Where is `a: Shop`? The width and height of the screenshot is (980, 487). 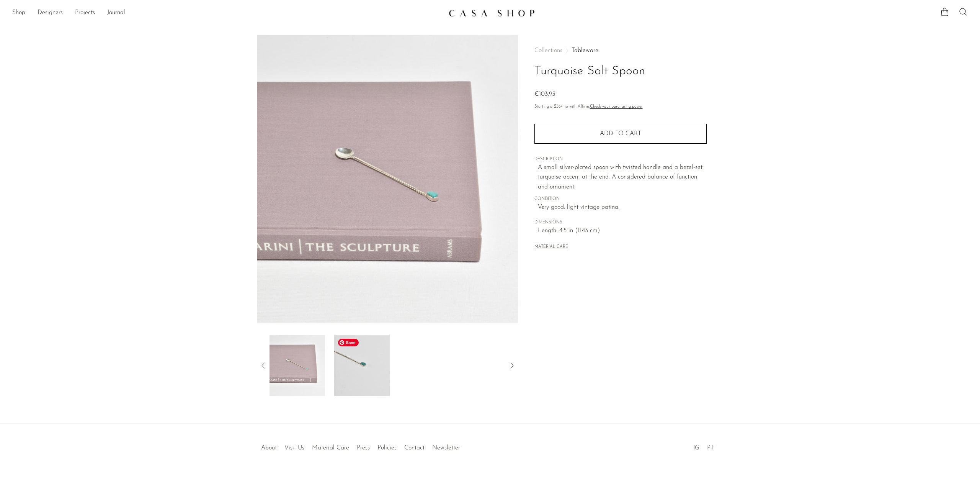
a: Shop is located at coordinates (19, 13).